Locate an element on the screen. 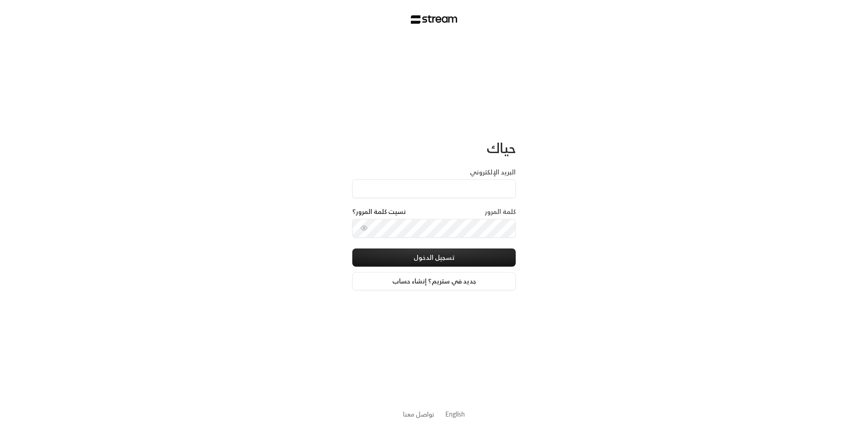 This screenshot has width=868, height=437. button: toggle password visibility is located at coordinates (364, 228).